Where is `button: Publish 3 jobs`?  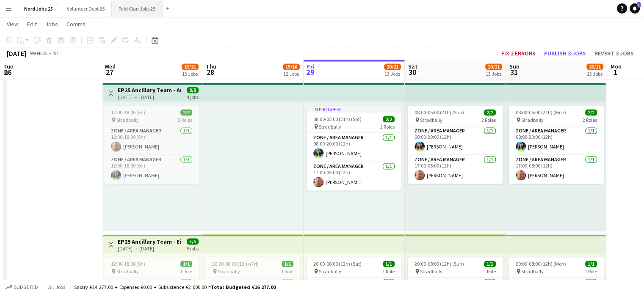
button: Publish 3 jobs is located at coordinates (565, 54).